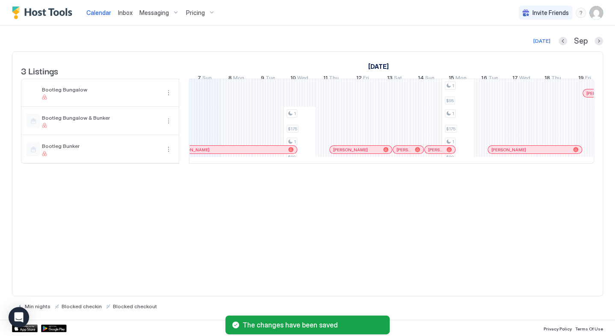 The height and width of the screenshot is (336, 615). I want to click on a: Inbox, so click(125, 12).